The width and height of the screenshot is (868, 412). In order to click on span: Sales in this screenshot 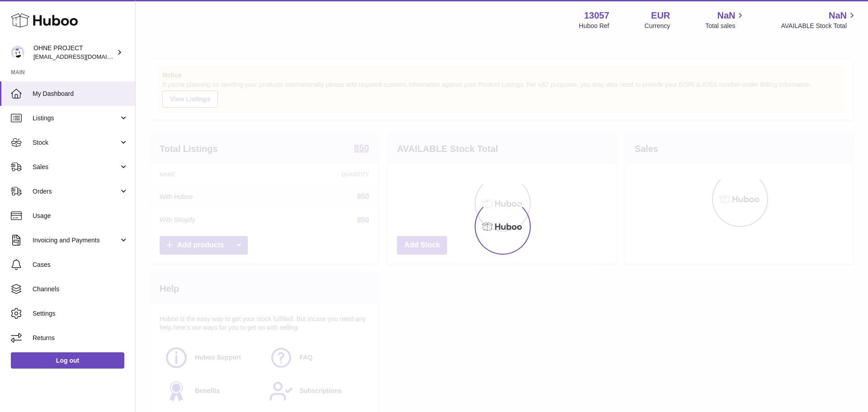, I will do `click(75, 167)`.